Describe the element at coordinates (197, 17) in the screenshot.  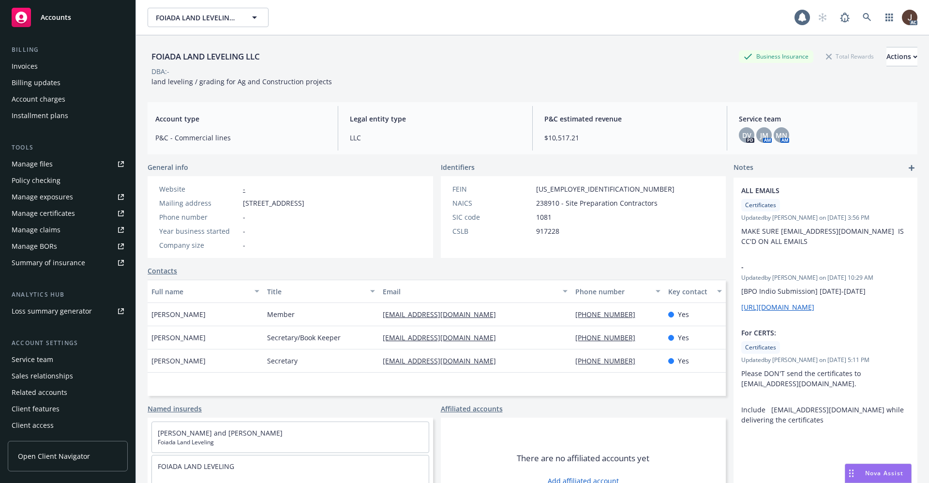
I see `span: FOIADA LAND LEVELING LLC` at that location.